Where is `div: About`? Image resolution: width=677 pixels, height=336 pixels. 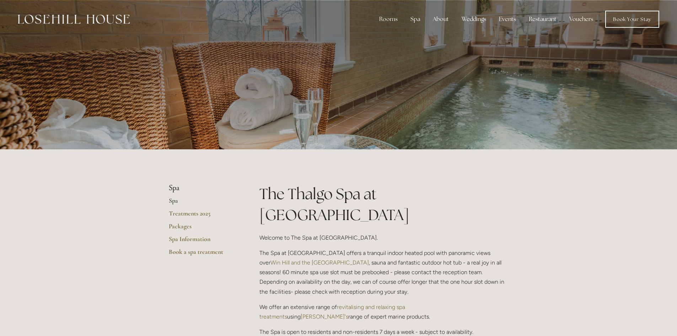 div: About is located at coordinates (441, 19).